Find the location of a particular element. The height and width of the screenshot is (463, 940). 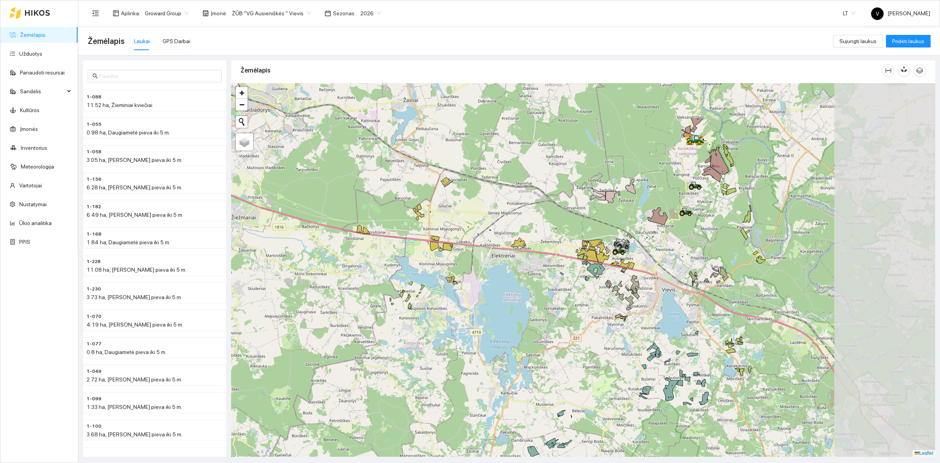

a: Sujungti laukus is located at coordinates (858, 41).